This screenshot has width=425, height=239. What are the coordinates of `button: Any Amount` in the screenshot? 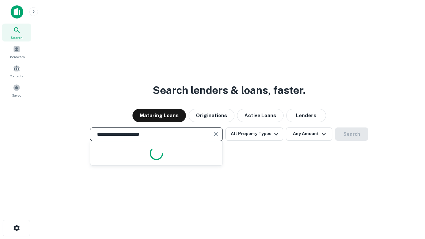 It's located at (309, 134).